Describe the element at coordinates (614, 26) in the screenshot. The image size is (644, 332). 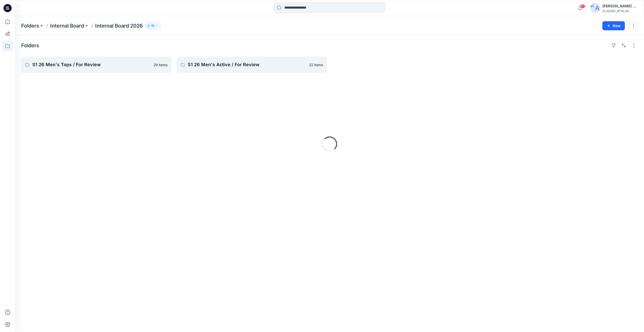
I see `button: New` at that location.